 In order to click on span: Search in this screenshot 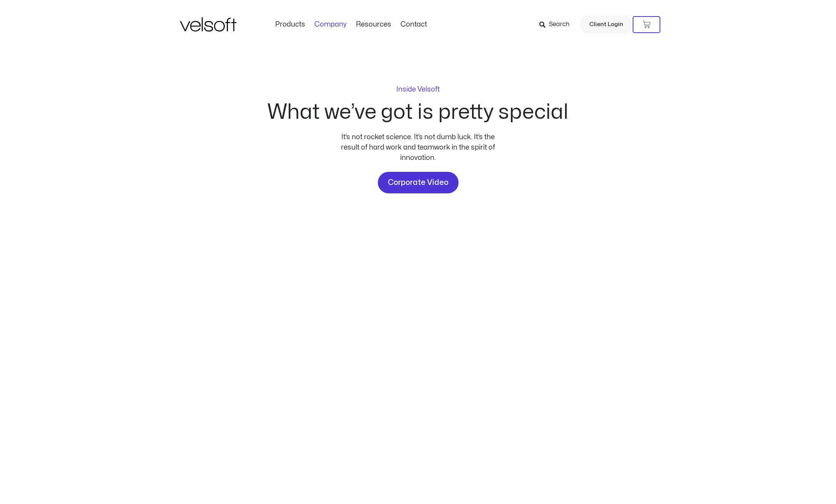, I will do `click(559, 24)`.